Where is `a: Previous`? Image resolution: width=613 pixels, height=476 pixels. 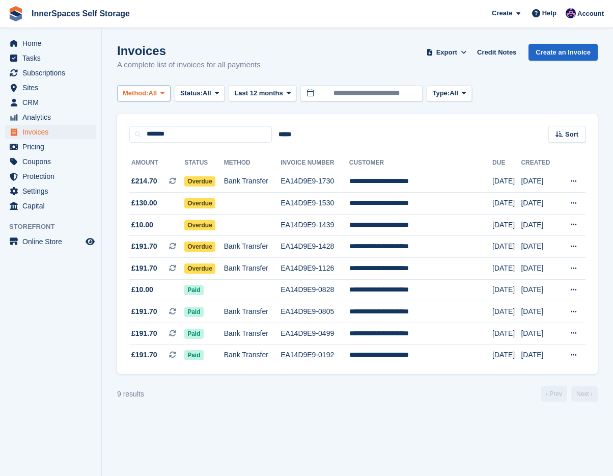
a: Previous is located at coordinates (554, 394).